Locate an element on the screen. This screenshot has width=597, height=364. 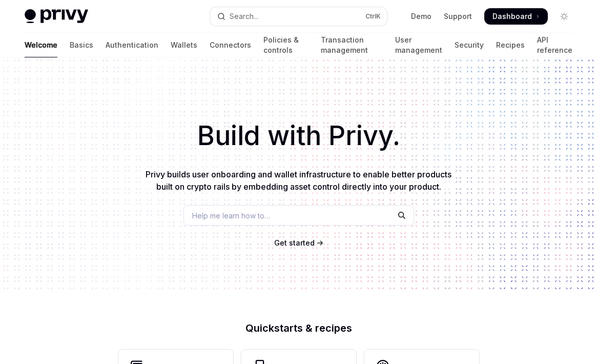
h1: Build with Privy. is located at coordinates (298, 136).